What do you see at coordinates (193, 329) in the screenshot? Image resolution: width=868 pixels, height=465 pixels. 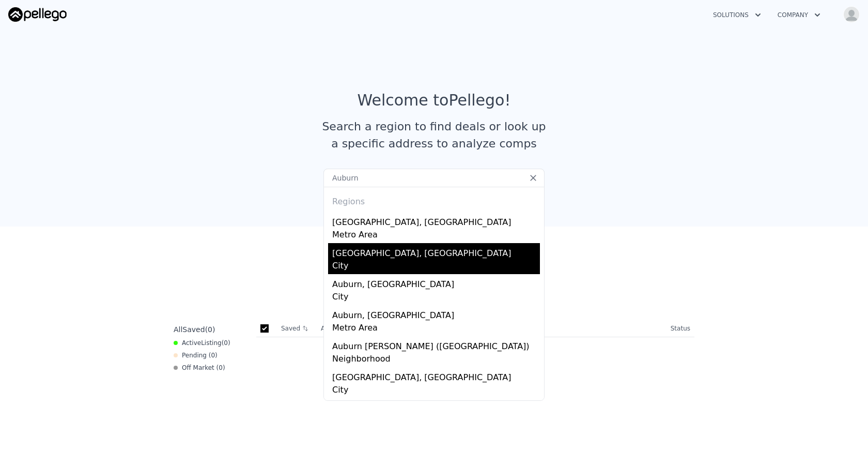 I see `span: Saved` at bounding box center [193, 329].